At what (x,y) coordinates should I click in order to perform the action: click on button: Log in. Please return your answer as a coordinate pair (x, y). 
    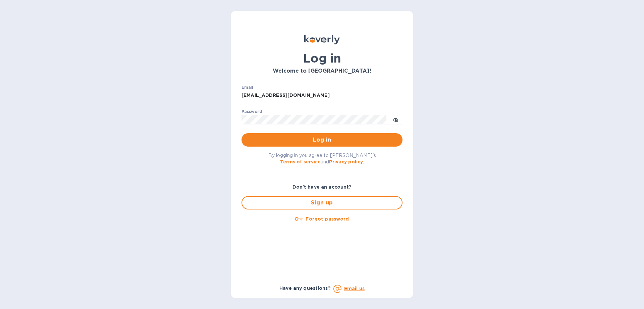
    Looking at the image, I should click on (322, 140).